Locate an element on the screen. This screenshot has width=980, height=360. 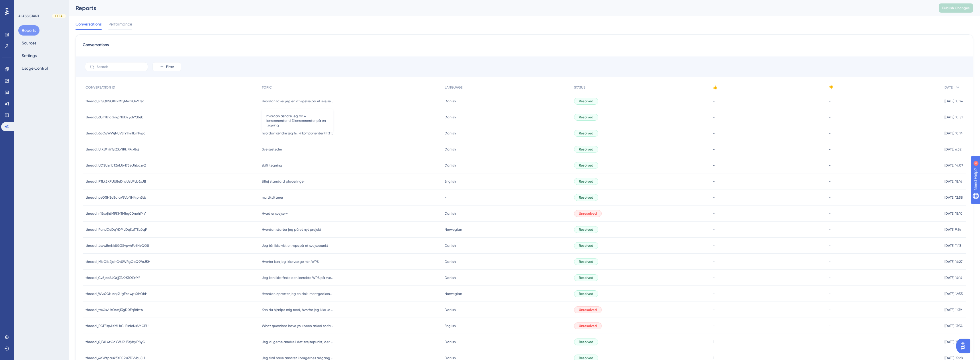
span: Performance is located at coordinates (121, 24).